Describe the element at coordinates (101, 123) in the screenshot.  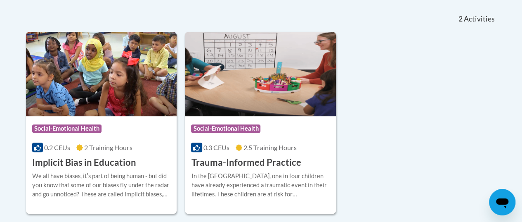
I see `a: Course LogoSocial-Emotional Health0.2 CEUs2 Training Hours Implicit Bias in EducationWe all have ...` at that location.